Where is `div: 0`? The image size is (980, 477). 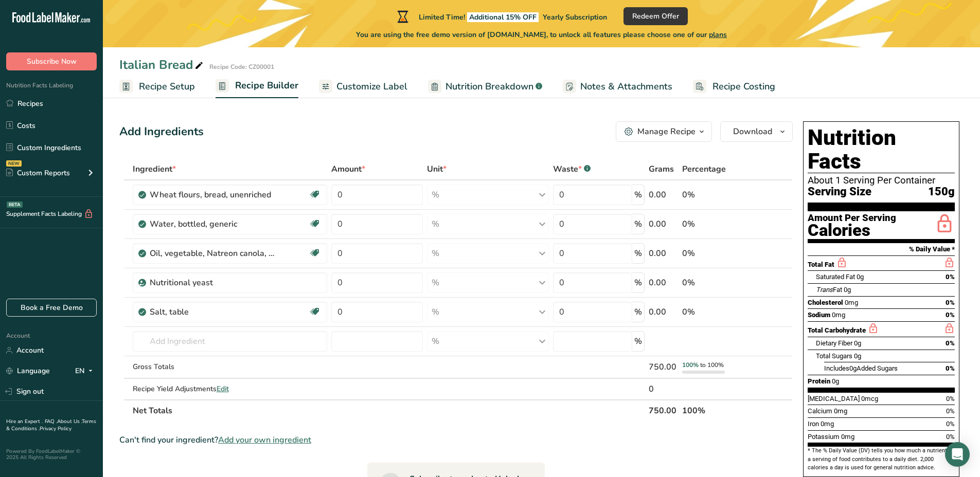
div: 0 is located at coordinates (663, 390).